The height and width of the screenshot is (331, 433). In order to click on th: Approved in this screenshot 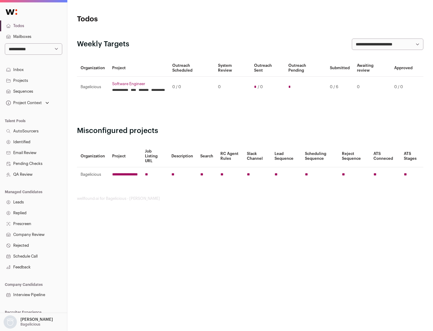, I will do `click(403, 68)`.